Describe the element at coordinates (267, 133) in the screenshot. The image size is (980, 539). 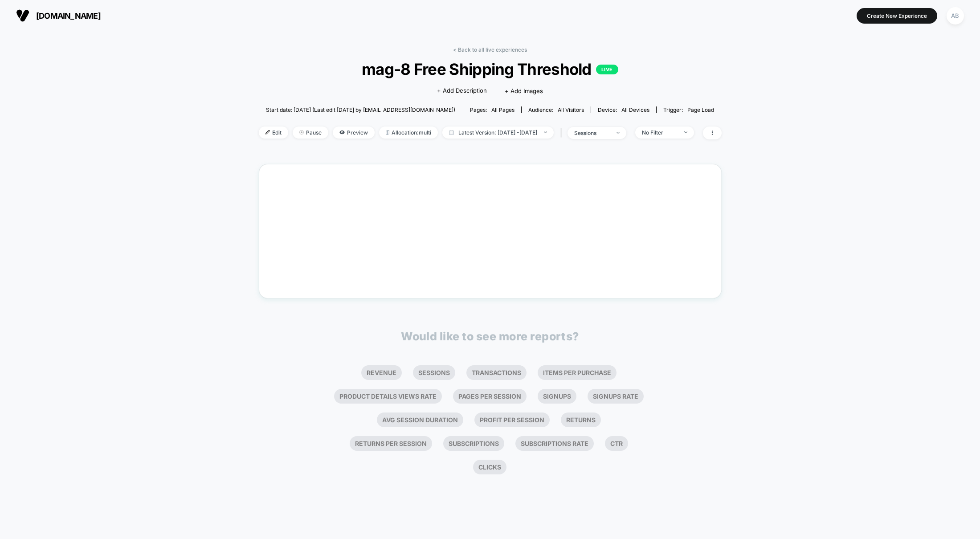
I see `img: edit` at that location.